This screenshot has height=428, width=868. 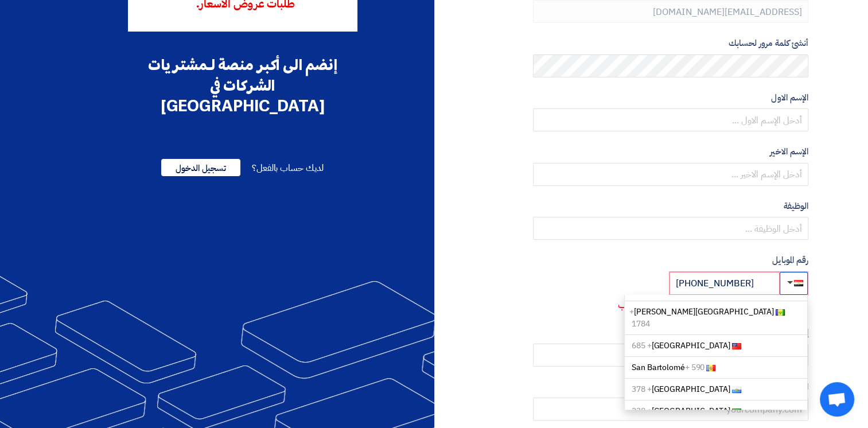 I want to click on span: + 1784, so click(x=640, y=318).